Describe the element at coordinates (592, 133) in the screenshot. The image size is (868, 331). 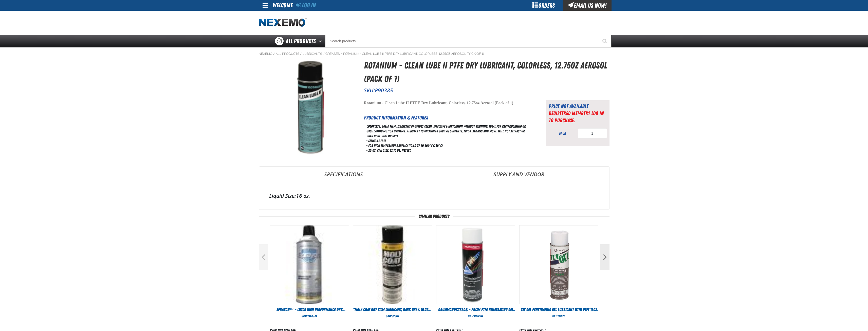
I see `input: Product Quantity` at that location.